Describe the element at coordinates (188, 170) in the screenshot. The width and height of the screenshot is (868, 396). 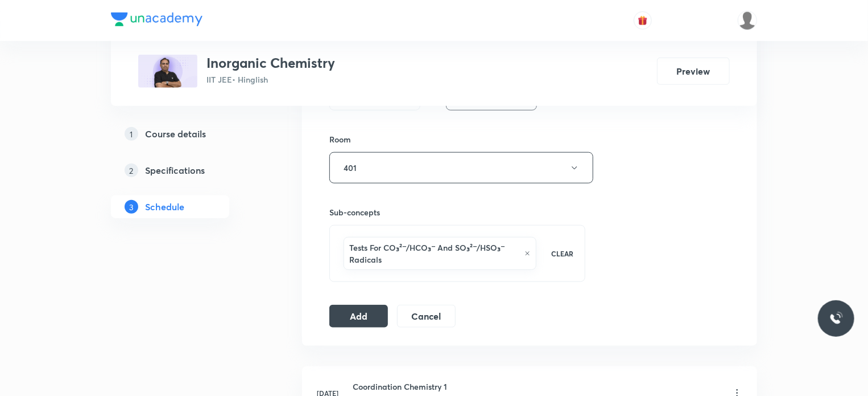
I see `a: 2Specifications` at that location.